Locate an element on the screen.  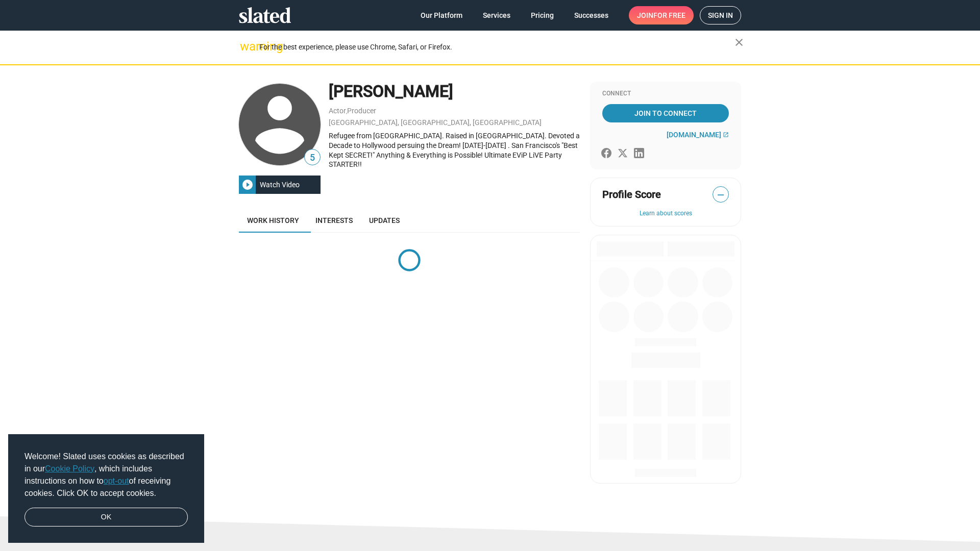
a: Joinfor free is located at coordinates (661, 15).